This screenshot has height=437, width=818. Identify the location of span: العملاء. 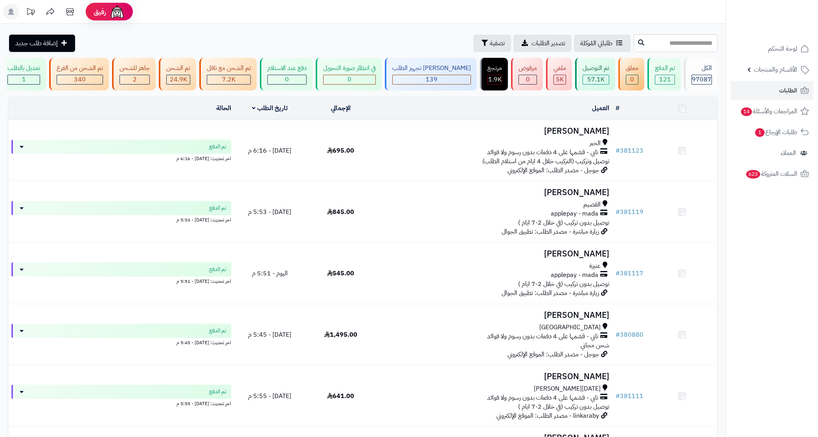
(788, 153).